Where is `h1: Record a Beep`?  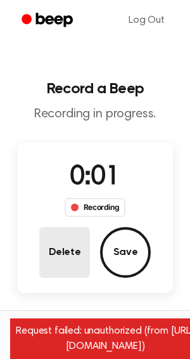 h1: Record a Beep is located at coordinates (95, 89).